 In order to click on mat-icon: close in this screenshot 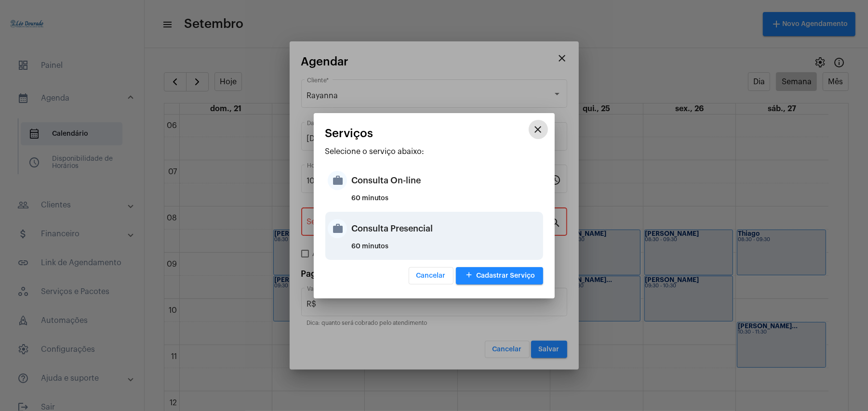, I will do `click(539, 130)`.